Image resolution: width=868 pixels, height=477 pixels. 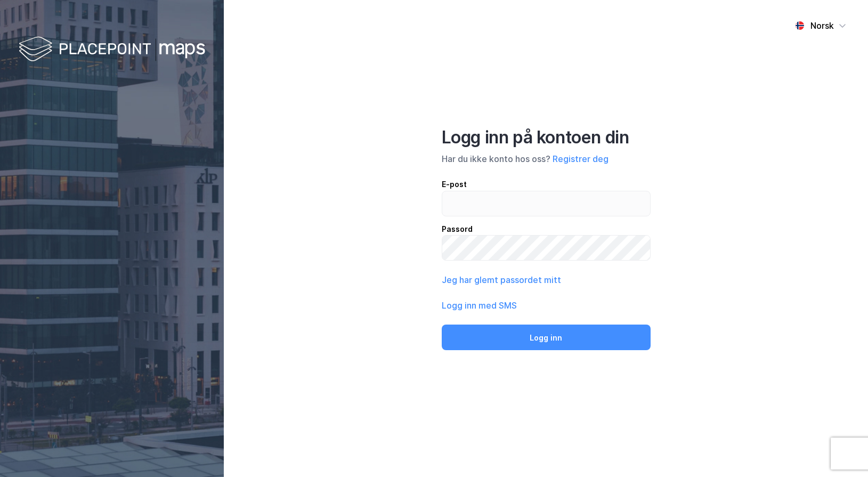 I want to click on div: Norsk, so click(x=822, y=26).